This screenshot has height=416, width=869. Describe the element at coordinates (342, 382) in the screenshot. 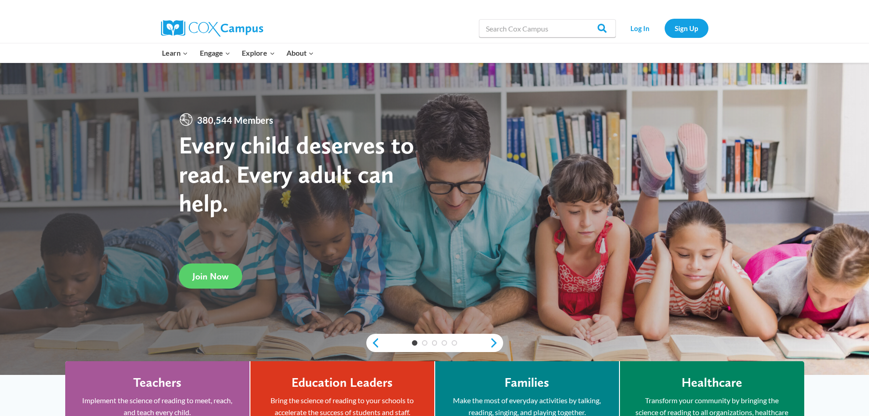

I see `h4: Education Leaders` at that location.